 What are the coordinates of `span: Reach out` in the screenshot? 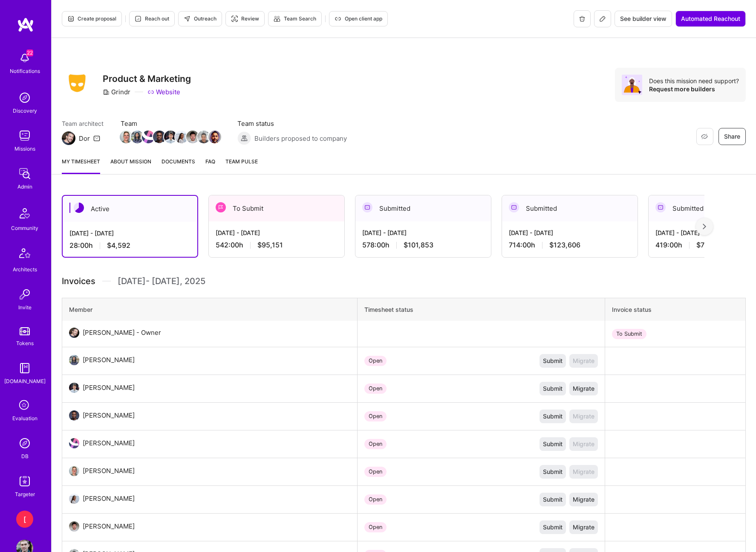 It's located at (152, 19).